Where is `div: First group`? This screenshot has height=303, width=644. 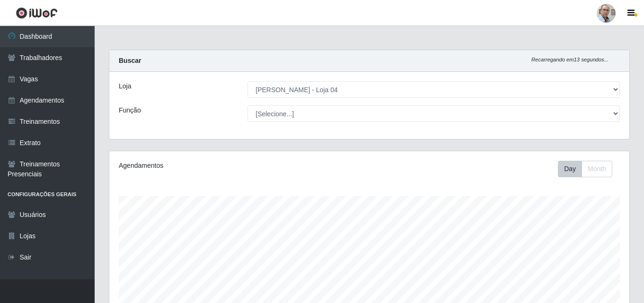
div: First group is located at coordinates (585, 169).